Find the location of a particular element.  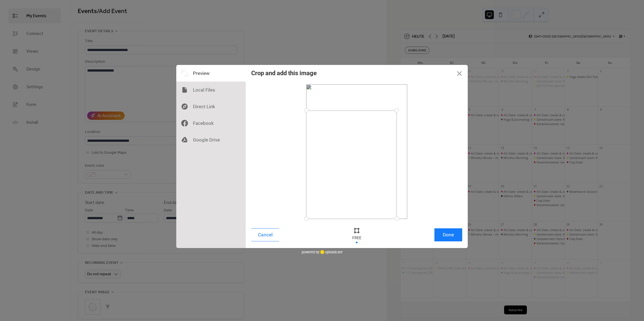

div: Facebook is located at coordinates (211, 124).